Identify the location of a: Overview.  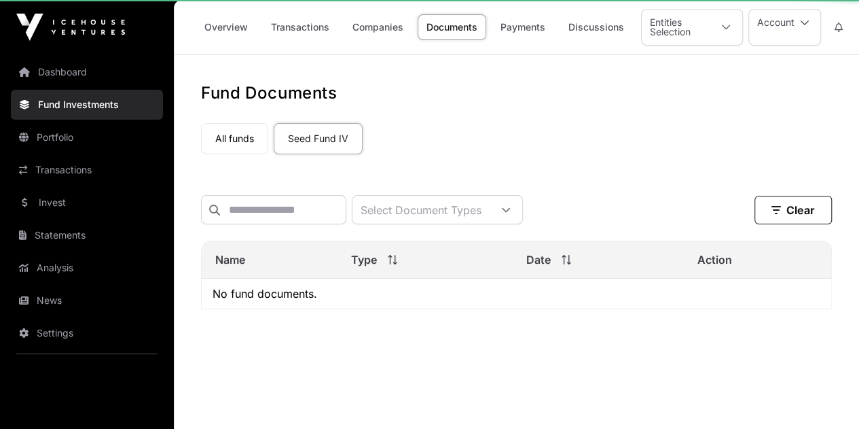
(226, 27).